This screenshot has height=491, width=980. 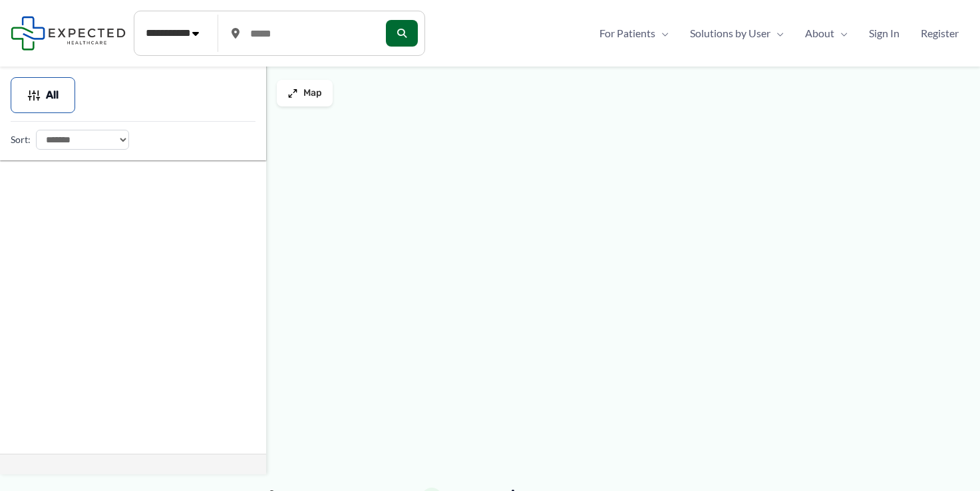 What do you see at coordinates (736, 33) in the screenshot?
I see `a: Solutions by UserMenu Toggle` at bounding box center [736, 33].